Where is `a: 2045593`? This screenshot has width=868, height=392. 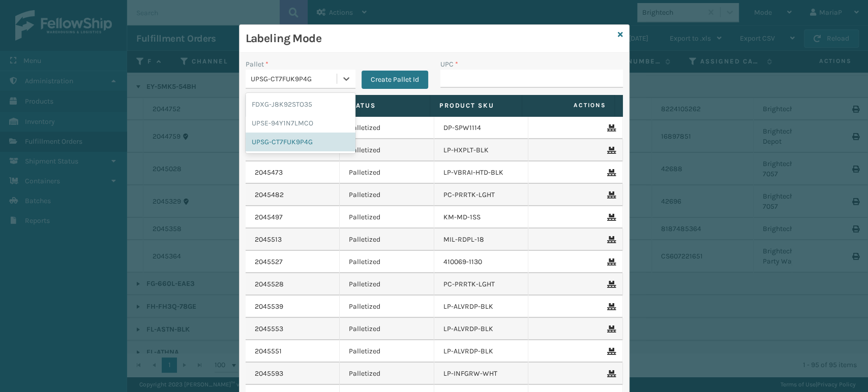
a: 2045593 is located at coordinates (269, 374).